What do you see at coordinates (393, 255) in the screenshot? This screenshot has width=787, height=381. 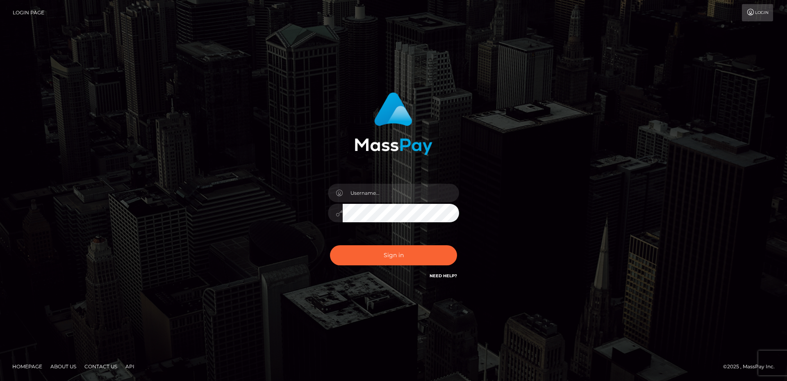 I see `button: Sign in` at bounding box center [393, 255].